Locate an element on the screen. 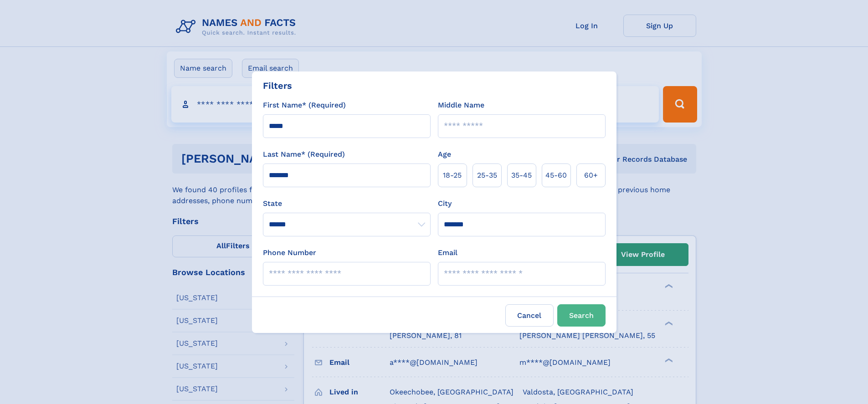 The height and width of the screenshot is (404, 868). label: Last Name* (Required) is located at coordinates (304, 154).